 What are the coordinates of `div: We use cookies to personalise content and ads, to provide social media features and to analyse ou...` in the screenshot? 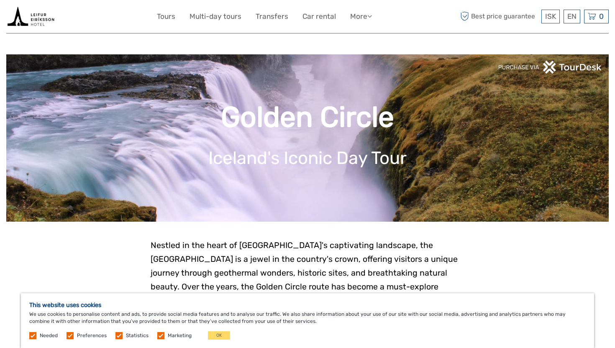 It's located at (307, 320).